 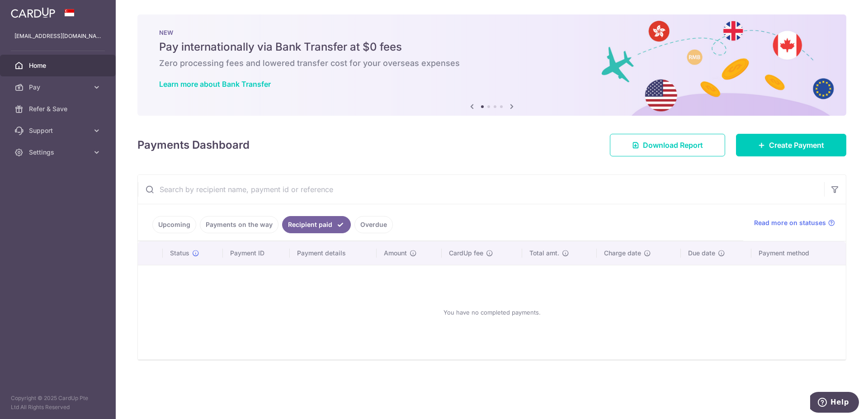 I want to click on h5: Pay internationally via Bank Transfer at $0 fees, so click(x=492, y=47).